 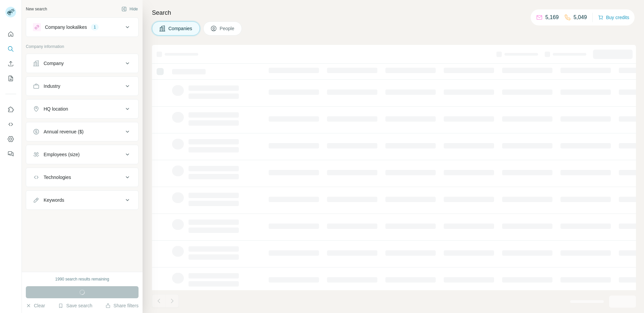 I want to click on p: 5,049, so click(x=580, y=18).